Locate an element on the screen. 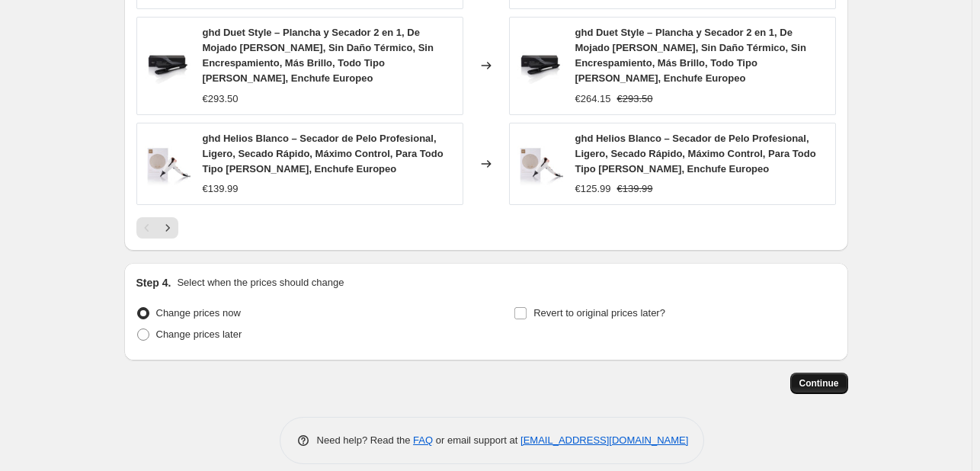 The image size is (980, 471). div: €293.50 is located at coordinates (220, 99).